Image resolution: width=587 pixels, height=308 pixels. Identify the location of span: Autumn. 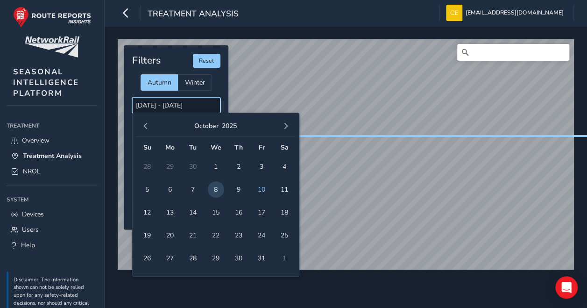
(159, 82).